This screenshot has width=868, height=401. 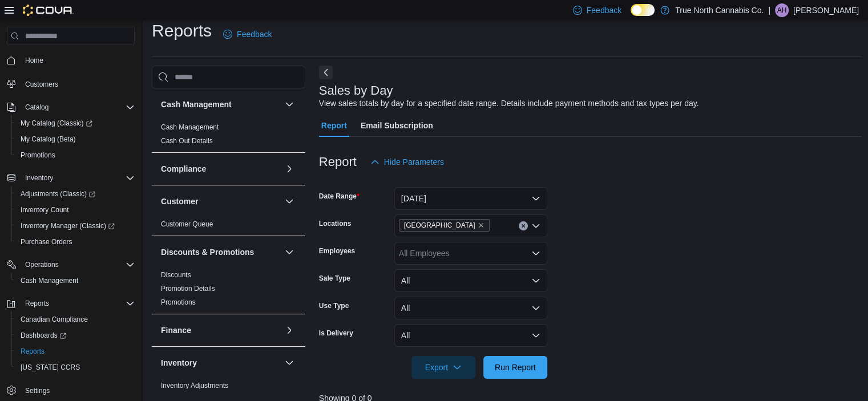 What do you see at coordinates (56, 123) in the screenshot?
I see `span: My Catalog (Classic)` at bounding box center [56, 123].